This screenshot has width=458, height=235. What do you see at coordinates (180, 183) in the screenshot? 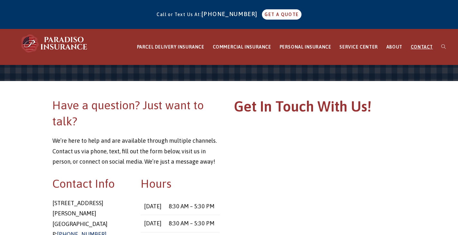
I see `h2: Hours` at bounding box center [180, 183].